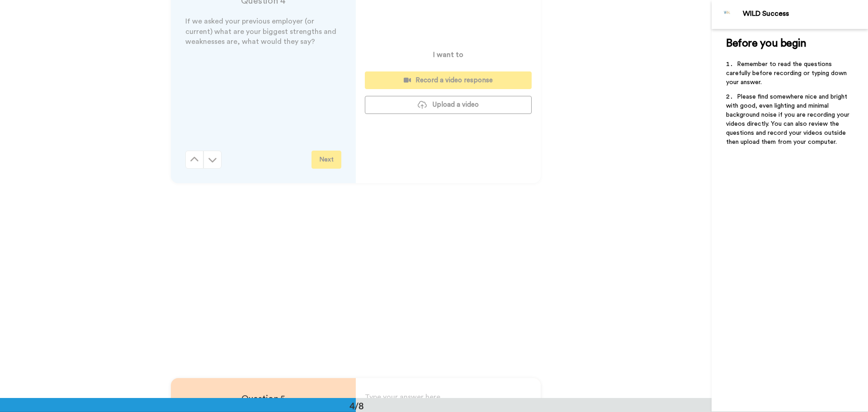 The image size is (868, 412). What do you see at coordinates (327, 160) in the screenshot?
I see `button: Next` at bounding box center [327, 160].